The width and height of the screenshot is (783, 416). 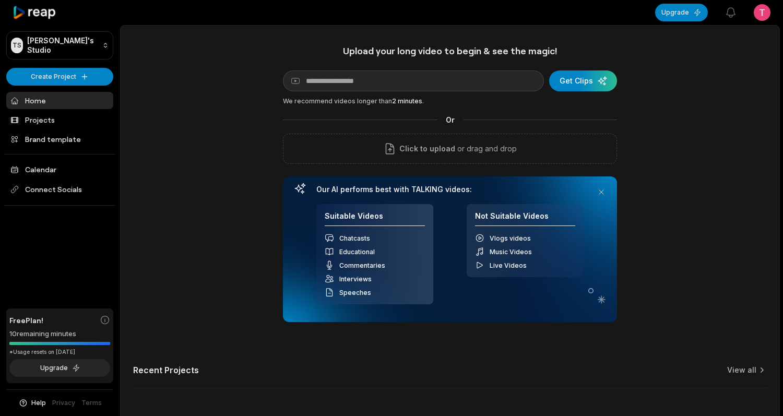 What do you see at coordinates (59, 139) in the screenshot?
I see `a: Brand template` at bounding box center [59, 139].